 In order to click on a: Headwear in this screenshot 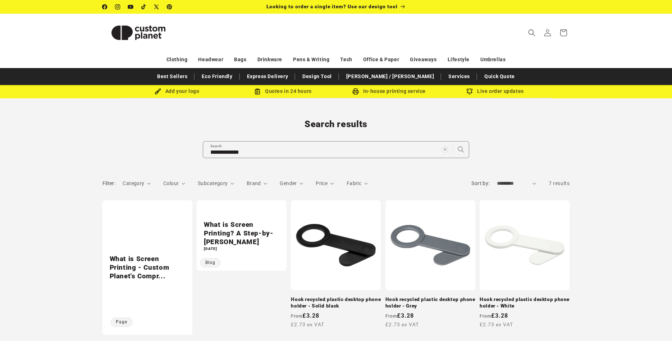, I will do `click(211, 59)`.